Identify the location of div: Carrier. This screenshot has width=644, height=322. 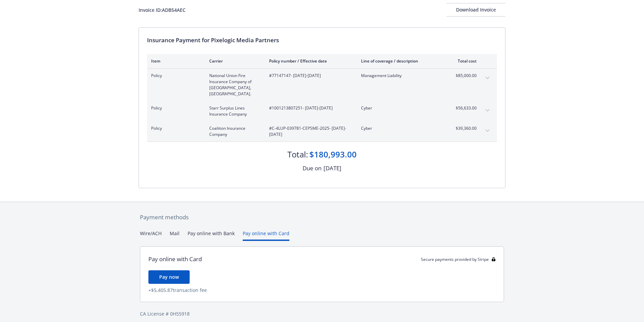
(234, 61).